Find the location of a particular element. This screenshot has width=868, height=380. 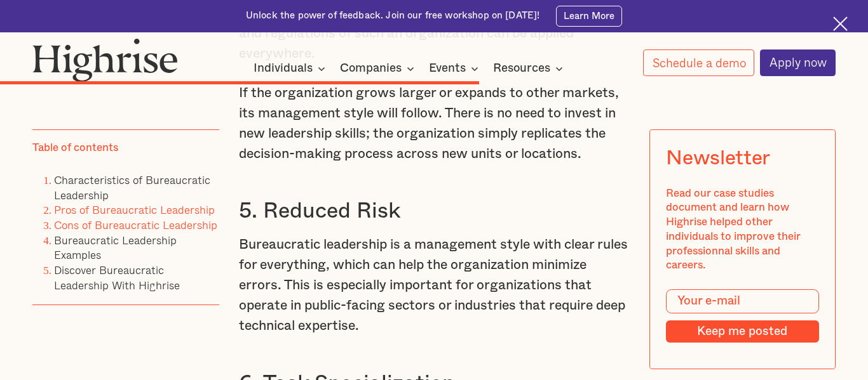

a: Learn More is located at coordinates (589, 16).